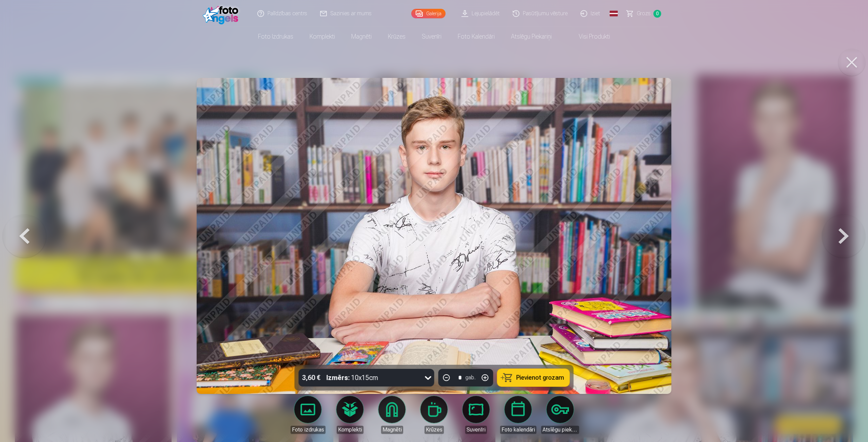 The width and height of the screenshot is (868, 442). I want to click on span: Pievienot grozam, so click(540, 378).